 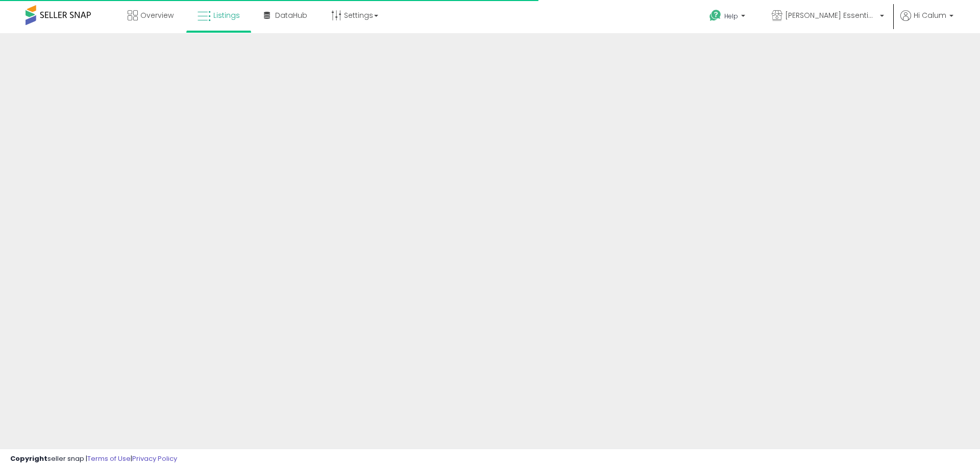 I want to click on span: Hi Calum, so click(x=930, y=15).